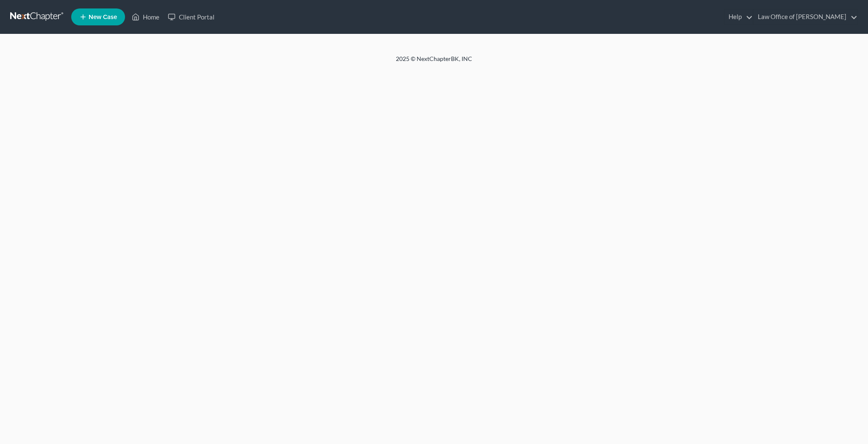 The height and width of the screenshot is (444, 868). What do you see at coordinates (434, 62) in the screenshot?
I see `div: 2025 © NextChapterBK, INC` at bounding box center [434, 62].